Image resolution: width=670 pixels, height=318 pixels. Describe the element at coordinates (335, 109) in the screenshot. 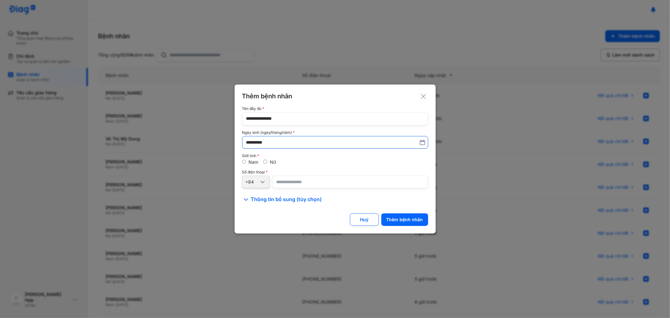

I see `div: Tên đầy đủ` at that location.